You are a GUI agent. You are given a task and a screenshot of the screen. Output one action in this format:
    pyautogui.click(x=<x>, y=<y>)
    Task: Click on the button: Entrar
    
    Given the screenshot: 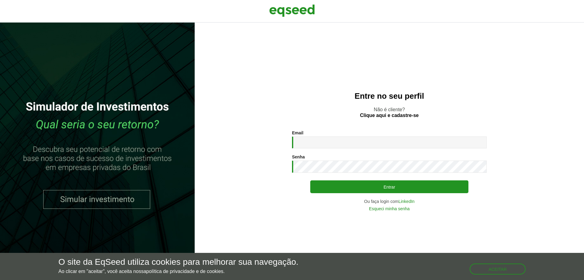 What is the action you would take?
    pyautogui.click(x=389, y=186)
    